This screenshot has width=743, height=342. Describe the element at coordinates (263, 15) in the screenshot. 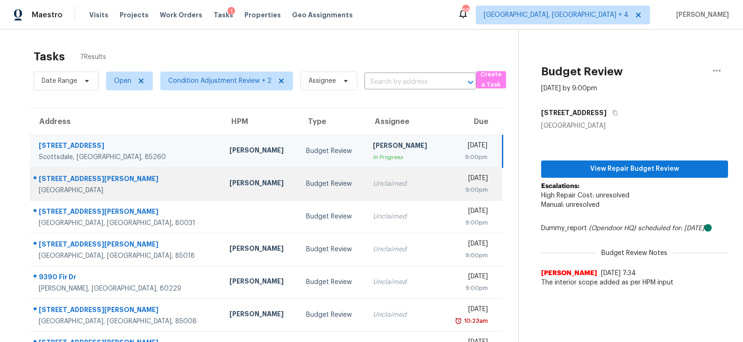

I see `span: Properties` at that location.